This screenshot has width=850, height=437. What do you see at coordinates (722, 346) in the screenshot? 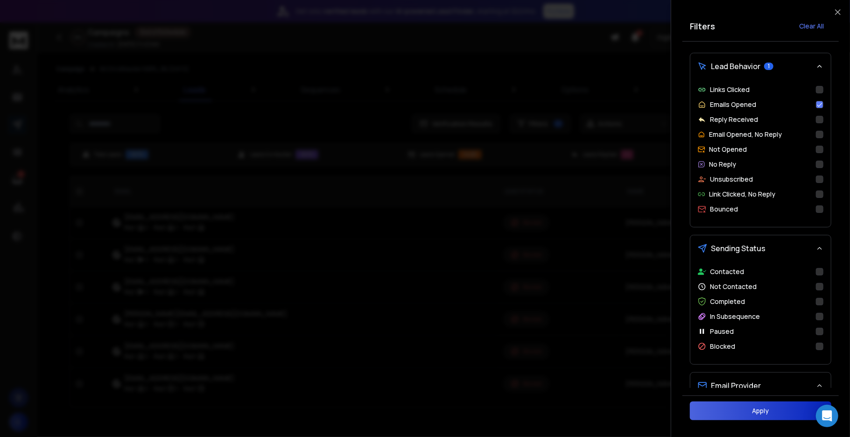
I see `p: Blocked` at bounding box center [722, 346].